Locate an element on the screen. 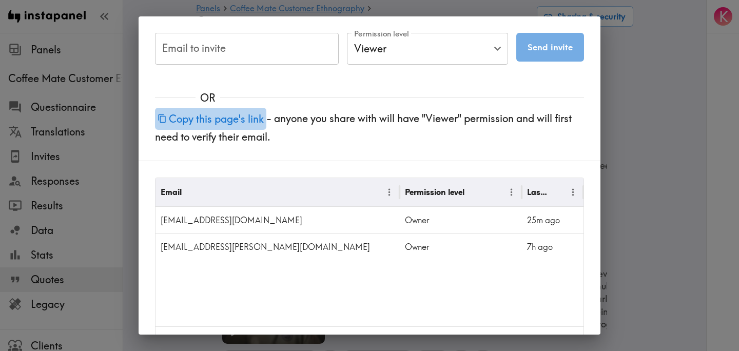 This screenshot has width=739, height=351. div: julianna.simon@publicisna.com is located at coordinates (278, 220).